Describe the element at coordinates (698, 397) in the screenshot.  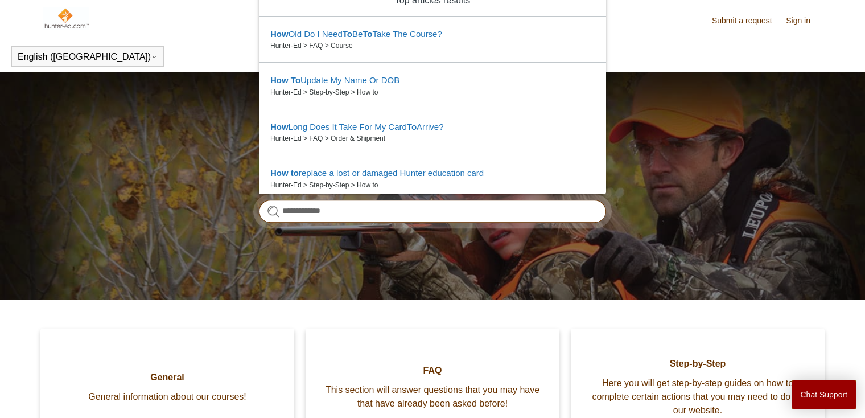
I see `span: Here you will get step-by-step guides on how to complete certain actions that you may need to do ...` at that location.